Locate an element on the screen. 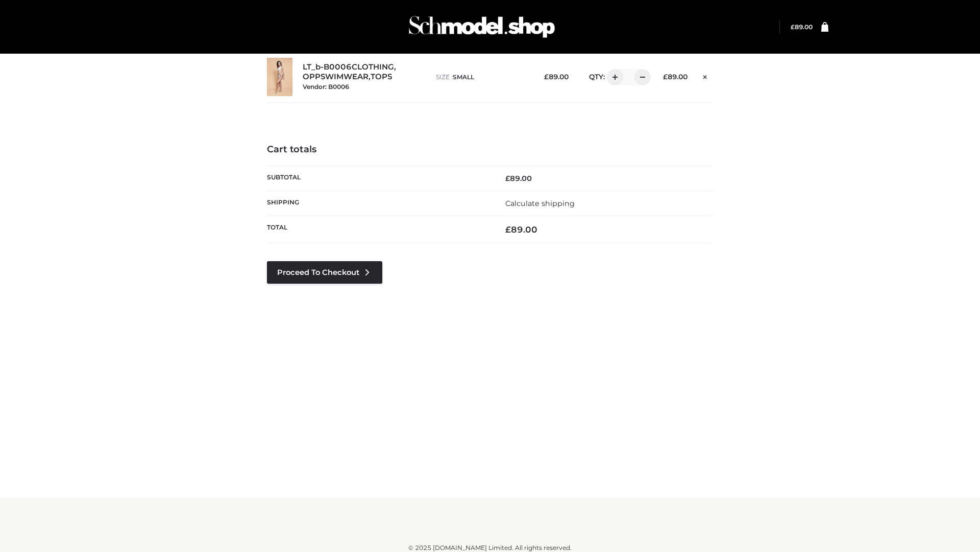  a: CLOTHING is located at coordinates (373, 67).